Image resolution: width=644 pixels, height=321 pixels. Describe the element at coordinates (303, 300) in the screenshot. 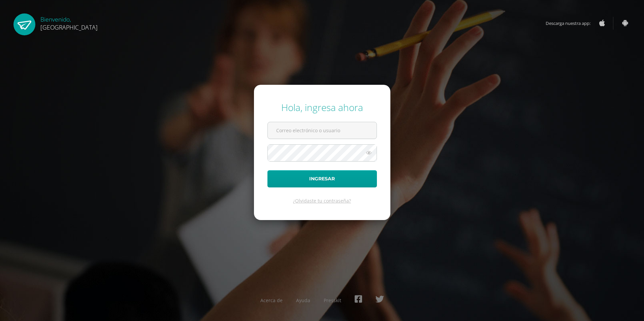

I see `a: Ayuda` at that location.